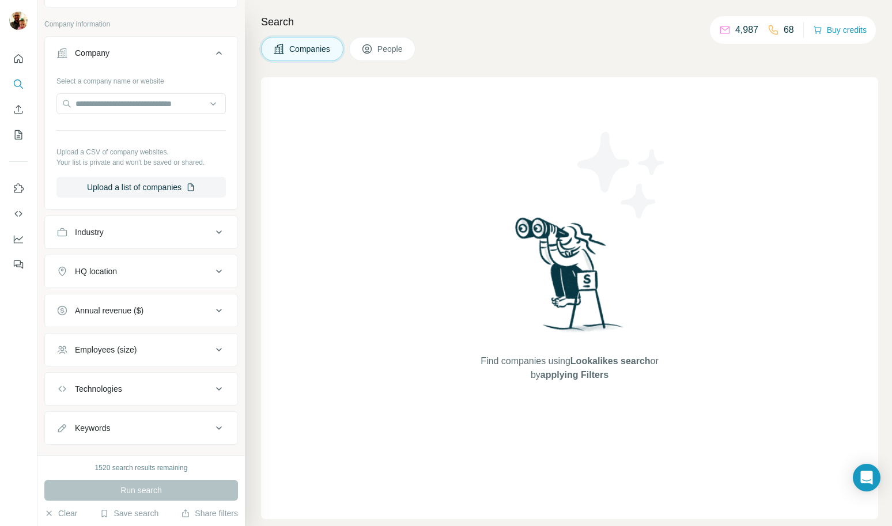  Describe the element at coordinates (18, 239) in the screenshot. I see `button: Dashboard` at that location.